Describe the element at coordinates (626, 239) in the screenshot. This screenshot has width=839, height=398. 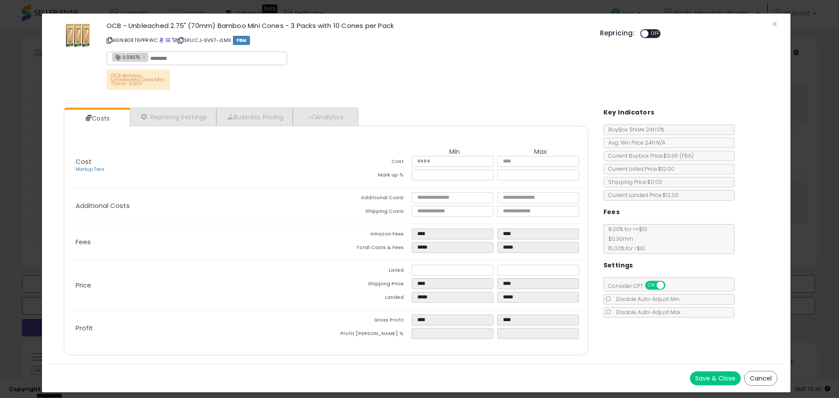
I see `span: 8.00 % for <= $10` at that location.